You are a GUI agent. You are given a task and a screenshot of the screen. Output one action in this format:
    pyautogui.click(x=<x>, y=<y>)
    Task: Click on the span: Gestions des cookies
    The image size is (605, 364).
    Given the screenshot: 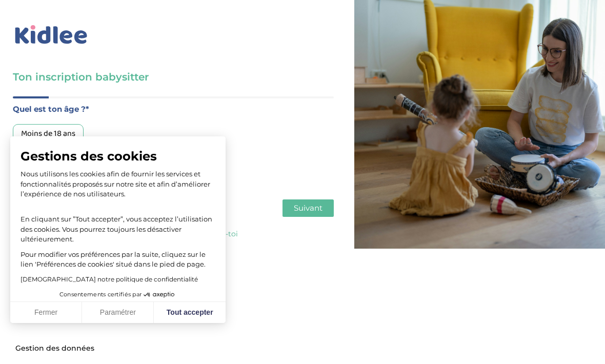 What is the action you would take?
    pyautogui.click(x=118, y=157)
    